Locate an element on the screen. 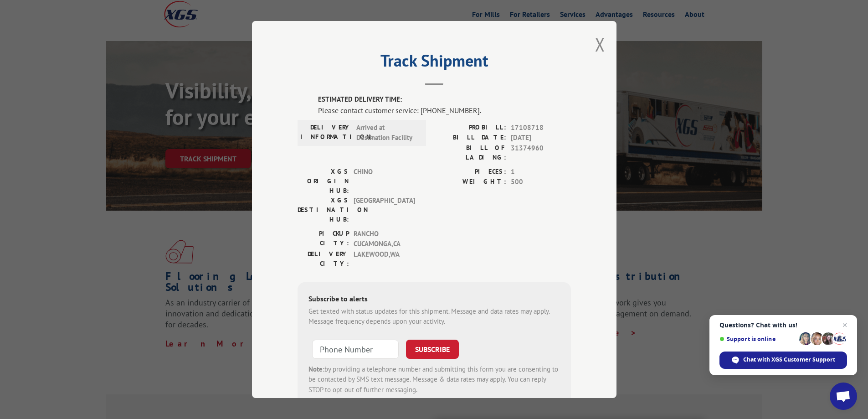 This screenshot has height=419, width=868. span: 17108718 is located at coordinates (541, 127).